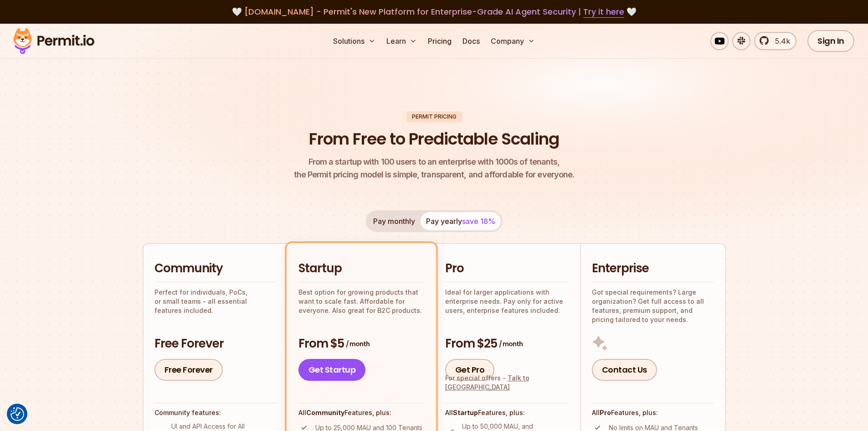 The height and width of the screenshot is (431, 868). I want to click on img: Revisit consent button, so click(18, 413).